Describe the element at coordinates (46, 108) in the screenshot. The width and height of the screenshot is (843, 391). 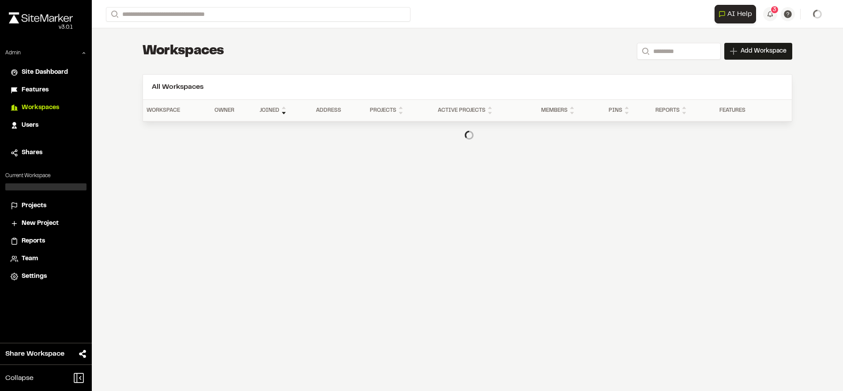
I see `a: Workspaces` at that location.